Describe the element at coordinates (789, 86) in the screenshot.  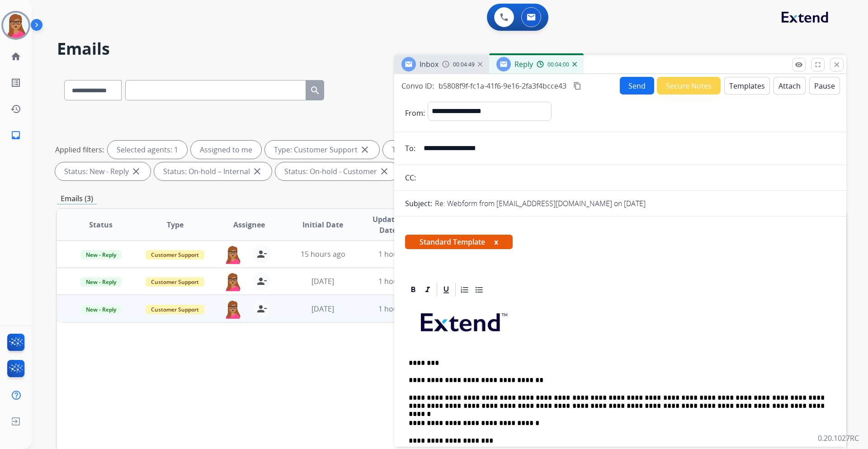
I see `button: Attach` at that location.